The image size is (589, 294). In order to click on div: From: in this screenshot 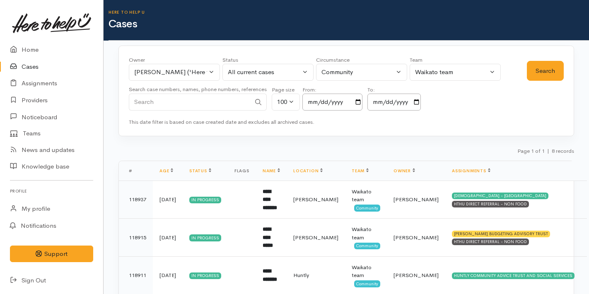, I will do `click(332, 90)`.